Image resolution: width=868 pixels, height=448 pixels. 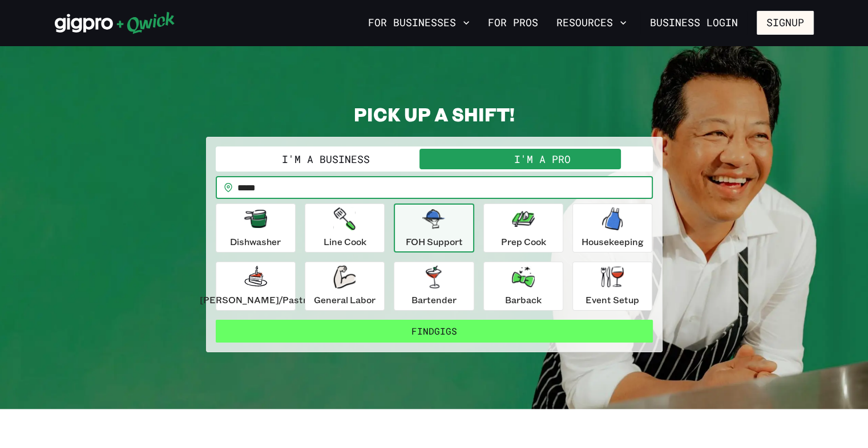 I want to click on a: For Pros, so click(x=513, y=22).